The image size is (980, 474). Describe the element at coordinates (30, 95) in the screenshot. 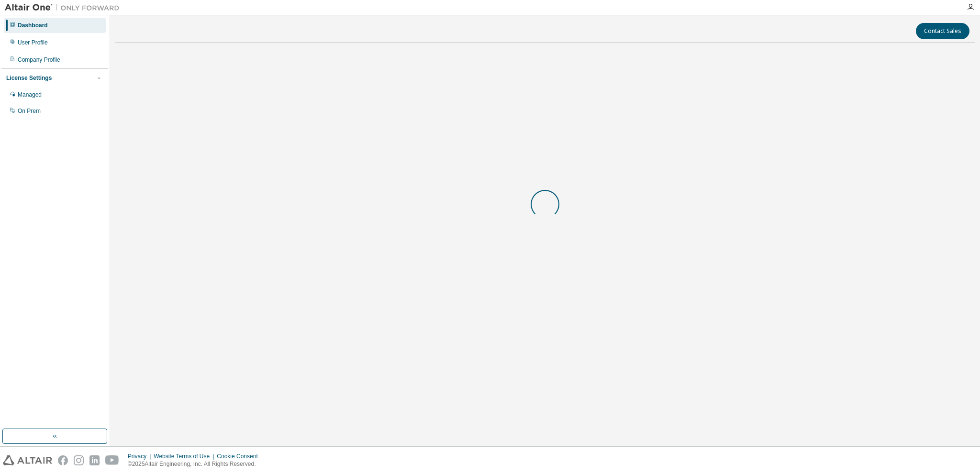

I see `div: Managed` at that location.